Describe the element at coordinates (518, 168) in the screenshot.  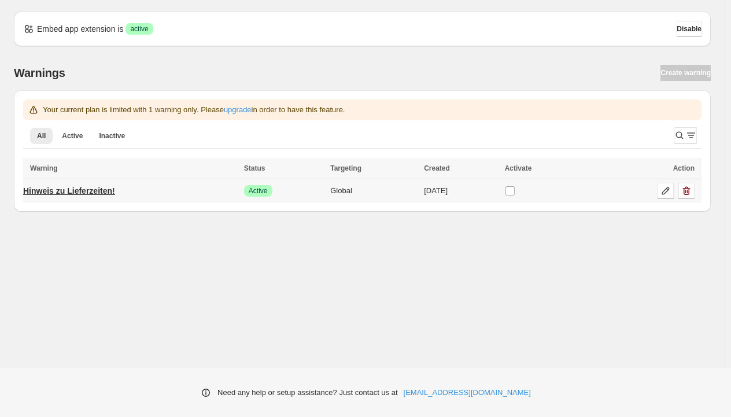
I see `span: Activate` at that location.